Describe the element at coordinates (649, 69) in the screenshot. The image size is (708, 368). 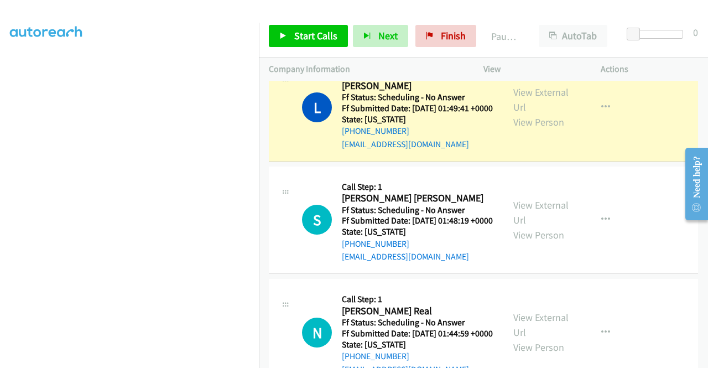
I see `p: Actions` at that location.